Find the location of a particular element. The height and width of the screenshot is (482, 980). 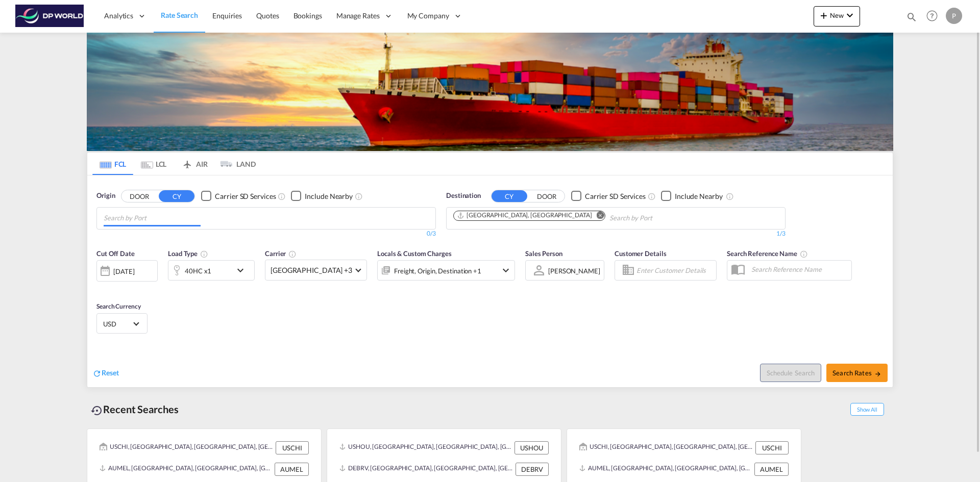

div: DEBRV is located at coordinates (532, 469).